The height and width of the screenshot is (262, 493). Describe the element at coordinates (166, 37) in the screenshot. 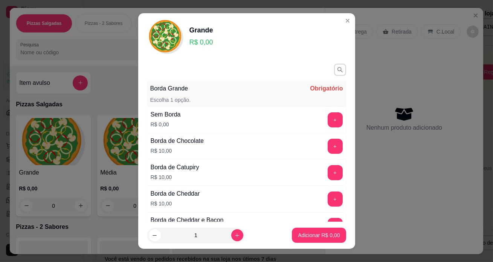

I see `img: product-image` at that location.